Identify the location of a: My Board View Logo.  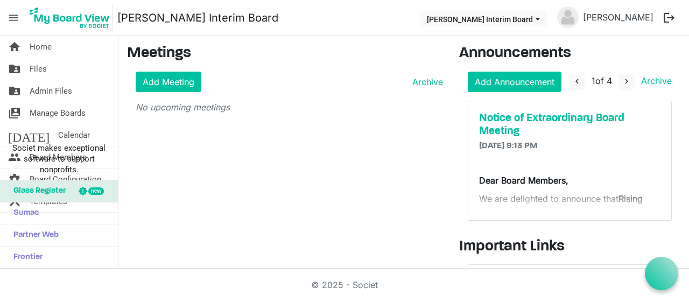
(72, 18).